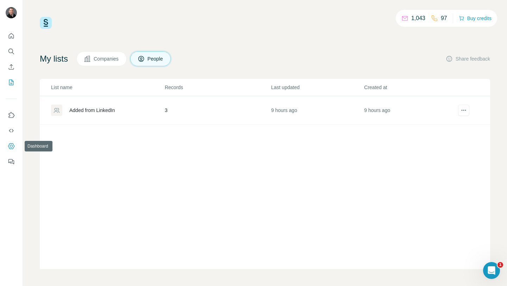  I want to click on button: Feedback, so click(11, 162).